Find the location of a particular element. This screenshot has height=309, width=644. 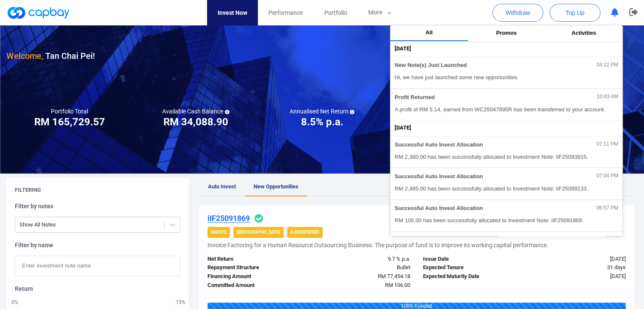

div: 0 % is located at coordinates (15, 302).